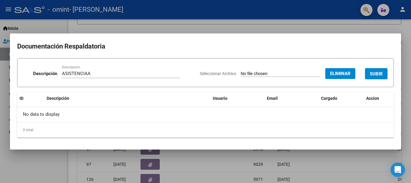 The width and height of the screenshot is (411, 183). Describe the element at coordinates (127, 98) in the screenshot. I see `datatable-header-cell: Descripción` at that location.